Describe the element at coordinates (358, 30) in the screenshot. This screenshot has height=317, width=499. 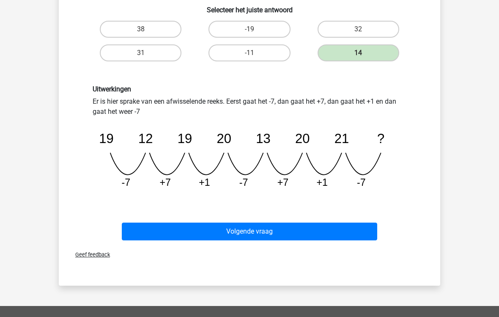
I see `label: 32` at that location.